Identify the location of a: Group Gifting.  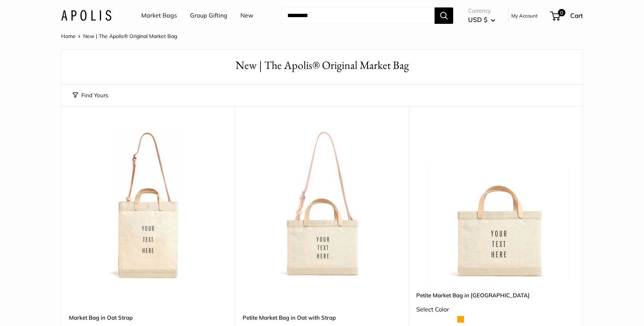
(209, 15).